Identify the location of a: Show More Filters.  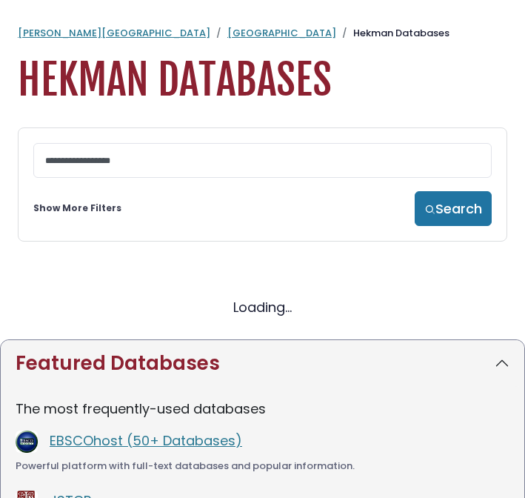
(77, 208).